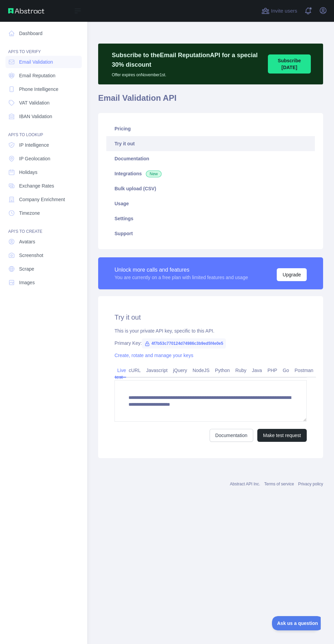  Describe the element at coordinates (29, 213) in the screenshot. I see `span: Timezone` at that location.